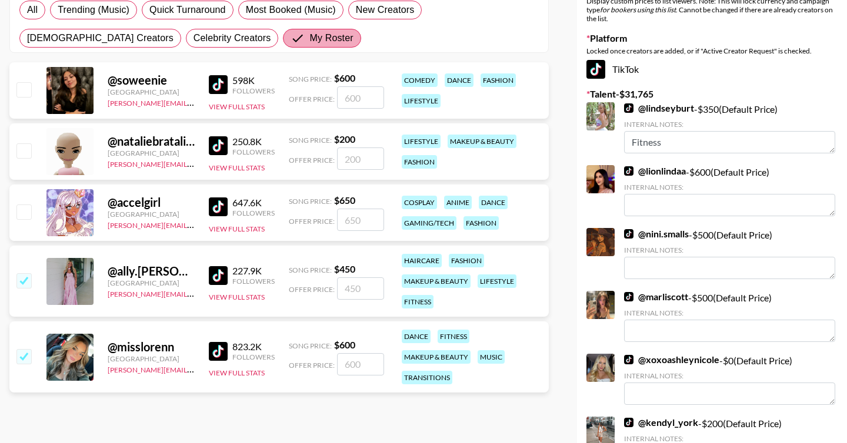 The image size is (847, 443). What do you see at coordinates (151, 347) in the screenshot?
I see `div: @ misslorenn` at bounding box center [151, 347].